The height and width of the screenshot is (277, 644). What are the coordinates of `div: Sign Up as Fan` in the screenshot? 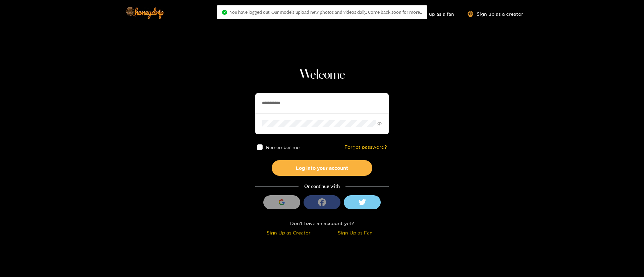 It's located at (355, 233).